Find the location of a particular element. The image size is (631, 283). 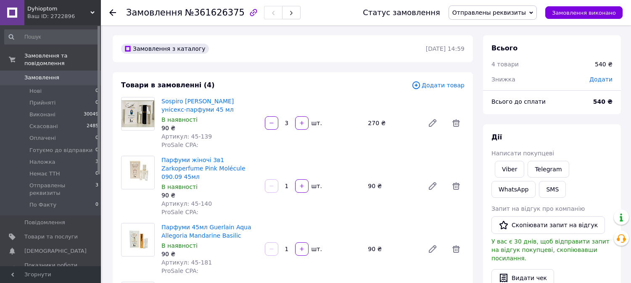

span: Артикул: 45-181 is located at coordinates (187, 263).